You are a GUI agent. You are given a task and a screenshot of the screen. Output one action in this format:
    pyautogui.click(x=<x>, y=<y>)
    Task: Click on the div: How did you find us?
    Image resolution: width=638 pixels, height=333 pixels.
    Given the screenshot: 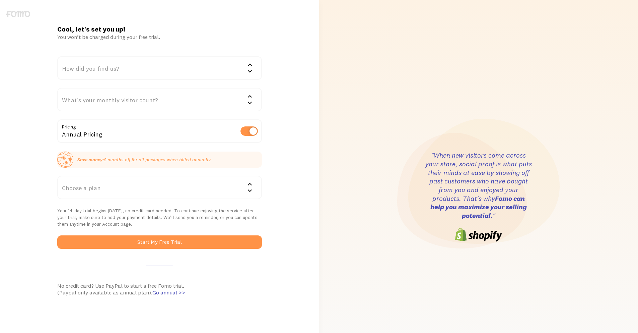 What is the action you would take?
    pyautogui.click(x=160, y=68)
    